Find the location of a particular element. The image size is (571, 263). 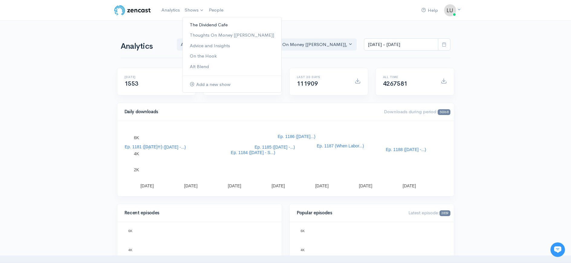

a: People is located at coordinates (216, 10).